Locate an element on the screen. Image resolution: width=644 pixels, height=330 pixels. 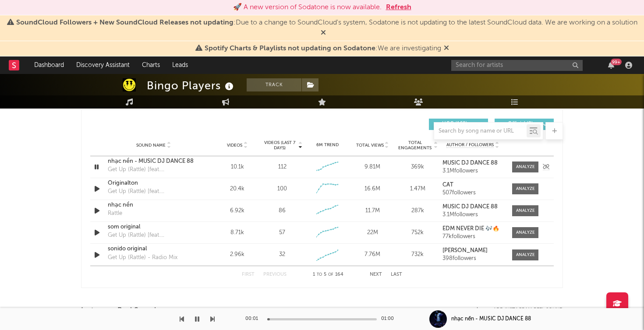
button: + Add Instagram Reel Sound is located at coordinates (526, 310).